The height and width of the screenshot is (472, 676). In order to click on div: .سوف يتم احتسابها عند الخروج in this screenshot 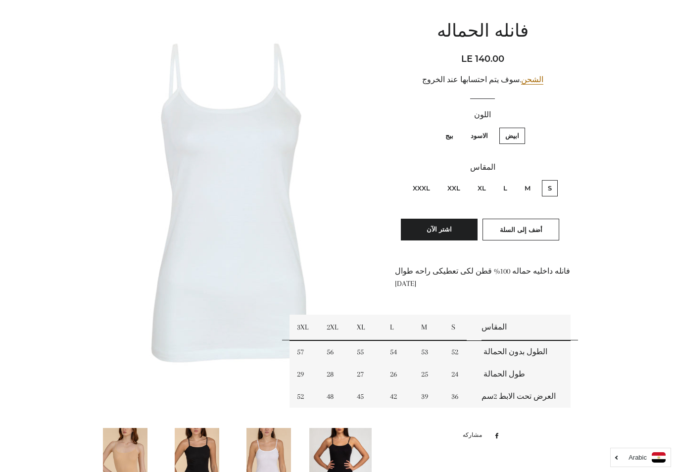, I will do `click(482, 80)`.